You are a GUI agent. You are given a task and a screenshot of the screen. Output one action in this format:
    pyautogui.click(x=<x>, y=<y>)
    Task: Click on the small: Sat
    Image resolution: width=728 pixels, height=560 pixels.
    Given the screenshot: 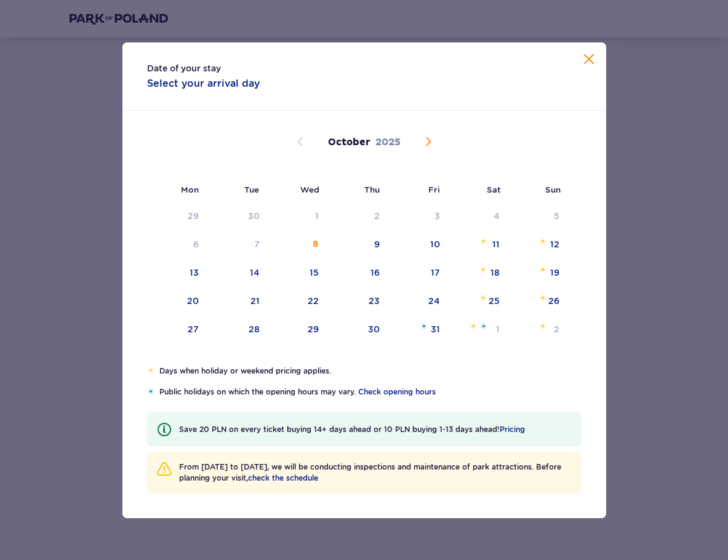 What is the action you would take?
    pyautogui.click(x=493, y=190)
    